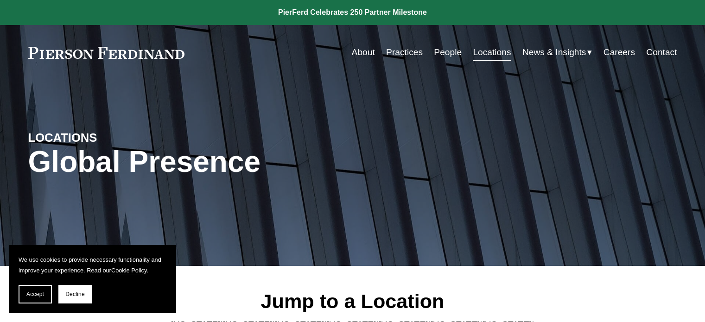  Describe the element at coordinates (404, 52) in the screenshot. I see `a: Practices` at that location.